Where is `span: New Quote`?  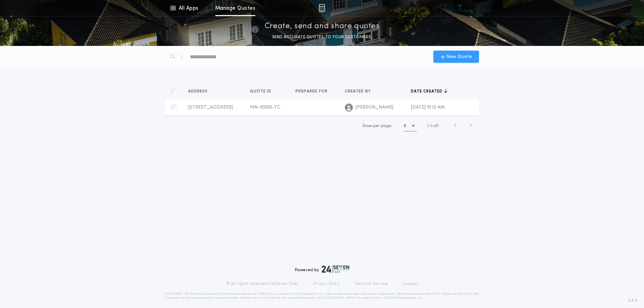 span: New Quote is located at coordinates (459, 56).